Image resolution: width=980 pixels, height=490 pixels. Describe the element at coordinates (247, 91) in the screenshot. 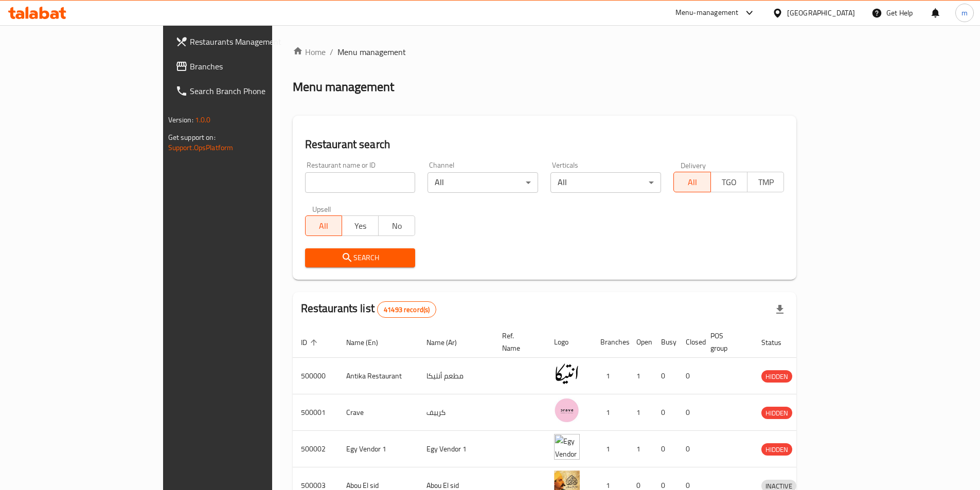

I see `a: Search Branch Phone` at that location.